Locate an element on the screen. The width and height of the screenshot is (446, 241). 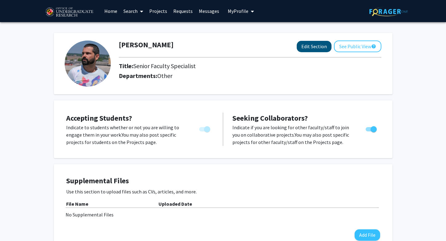
img: Profile Picture is located at coordinates (88, 64).